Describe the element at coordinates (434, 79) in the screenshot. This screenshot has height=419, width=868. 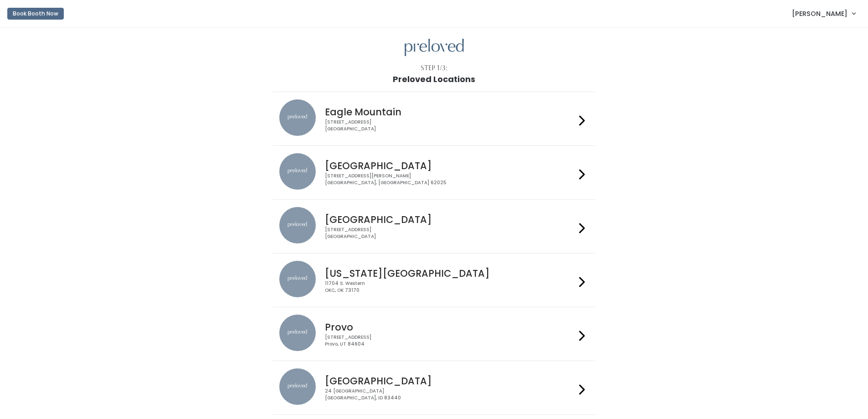
I see `h1: Preloved Locations` at that location.